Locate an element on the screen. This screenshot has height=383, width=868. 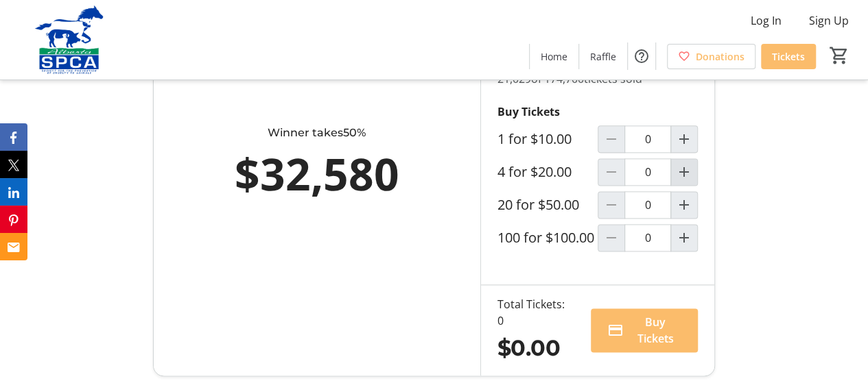
a: Raffle is located at coordinates (603, 56).